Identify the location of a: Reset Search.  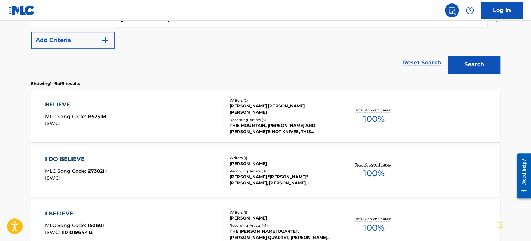
(422, 63).